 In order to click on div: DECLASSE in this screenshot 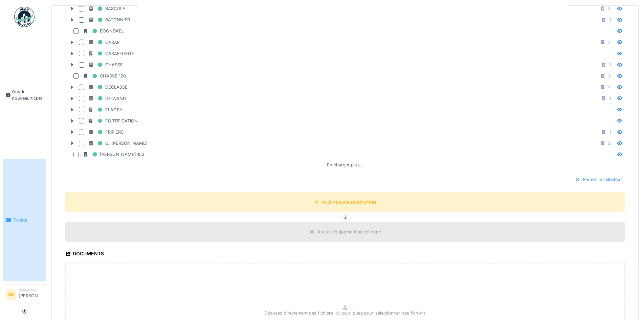, I will do `click(108, 87)`.